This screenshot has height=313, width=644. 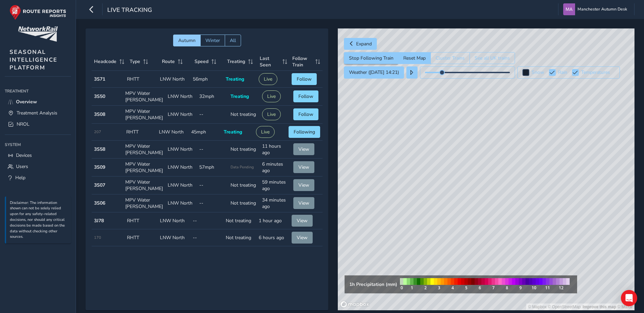 What do you see at coordinates (98, 237) in the screenshot?
I see `span: 170` at bounding box center [98, 237].